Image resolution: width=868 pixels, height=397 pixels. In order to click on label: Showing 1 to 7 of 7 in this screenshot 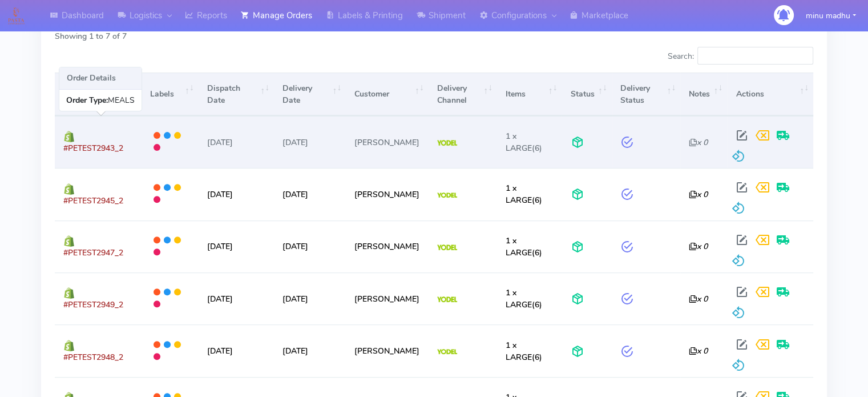, I will do `click(90, 36)`.